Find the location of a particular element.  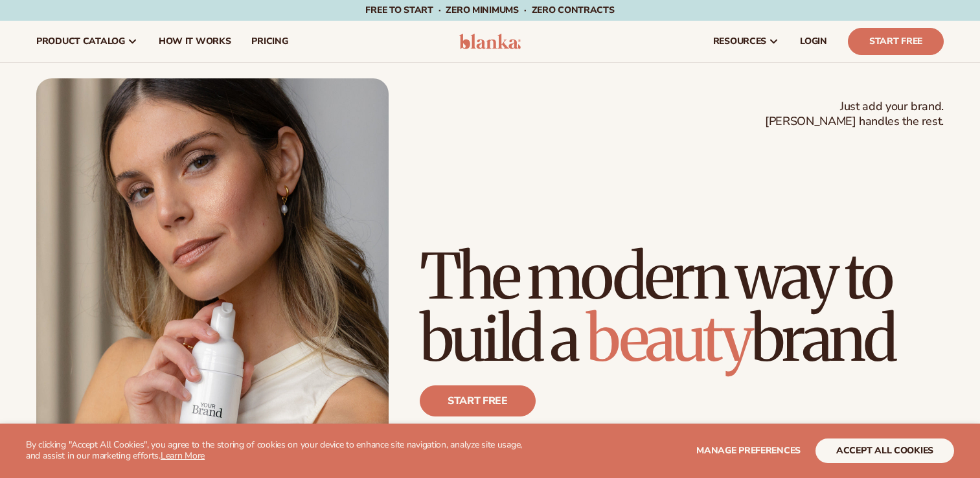

a: How It Works is located at coordinates (195, 41).